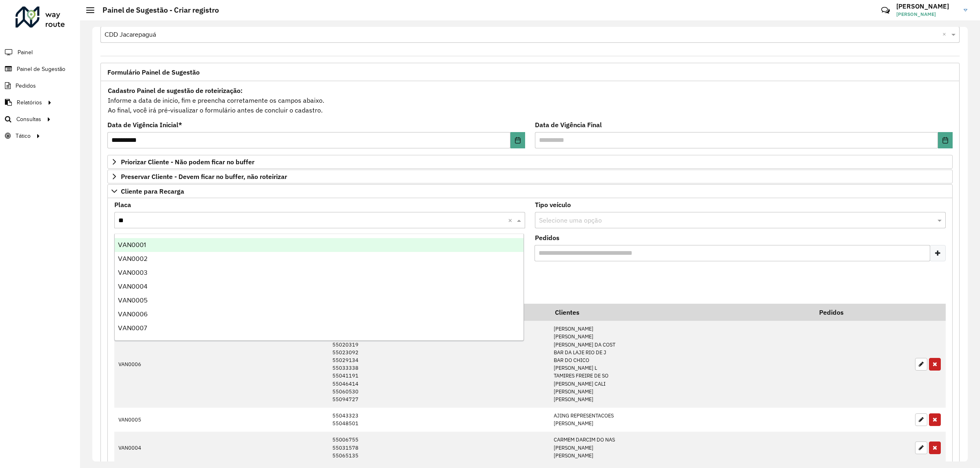  What do you see at coordinates (175, 91) in the screenshot?
I see `strong: Cadastro Painel de sugestão de roteirização:` at bounding box center [175, 91].